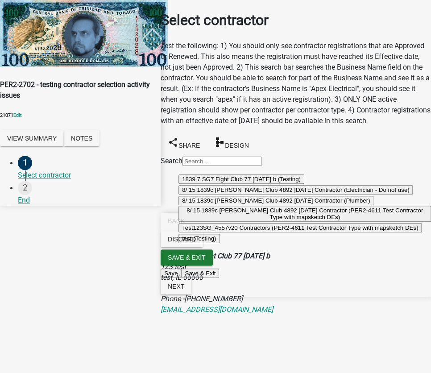 The width and height of the screenshot is (431, 373). Describe the element at coordinates (176, 286) in the screenshot. I see `button: Next` at that location.